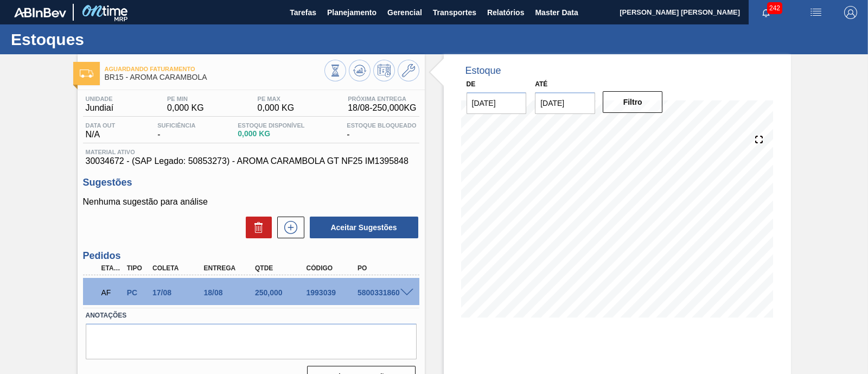 This screenshot has width=868, height=374. Describe the element at coordinates (112, 292) in the screenshot. I see `div: Aguardando Faturamento` at that location.